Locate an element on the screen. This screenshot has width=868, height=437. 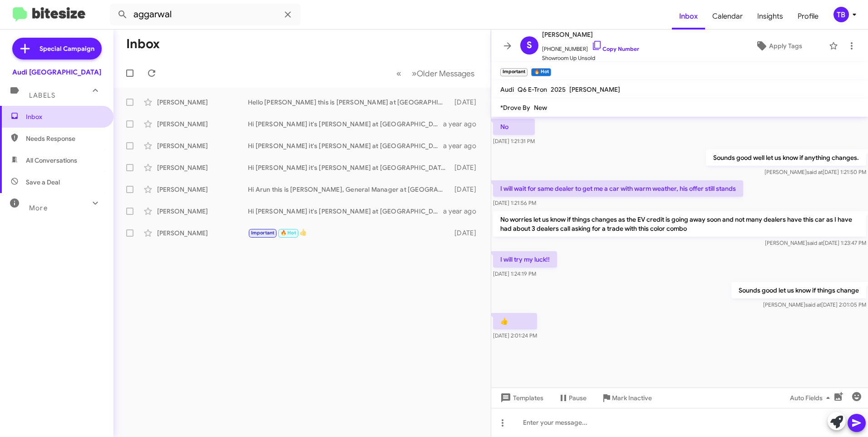
span: Needs Response is located at coordinates (65, 139).